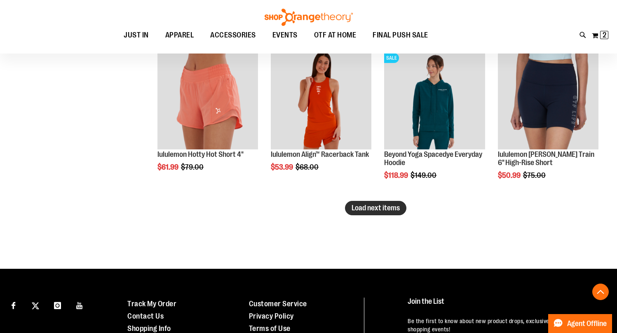 The height and width of the screenshot is (333, 617). What do you see at coordinates (13, 305) in the screenshot?
I see `a: Visit our Facebook page` at bounding box center [13, 305].